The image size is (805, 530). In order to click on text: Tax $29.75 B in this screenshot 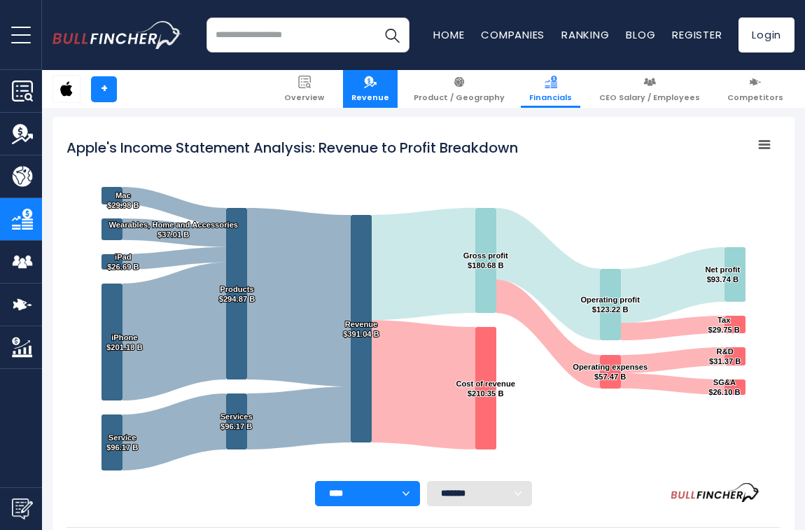, I will do `click(724, 325)`.